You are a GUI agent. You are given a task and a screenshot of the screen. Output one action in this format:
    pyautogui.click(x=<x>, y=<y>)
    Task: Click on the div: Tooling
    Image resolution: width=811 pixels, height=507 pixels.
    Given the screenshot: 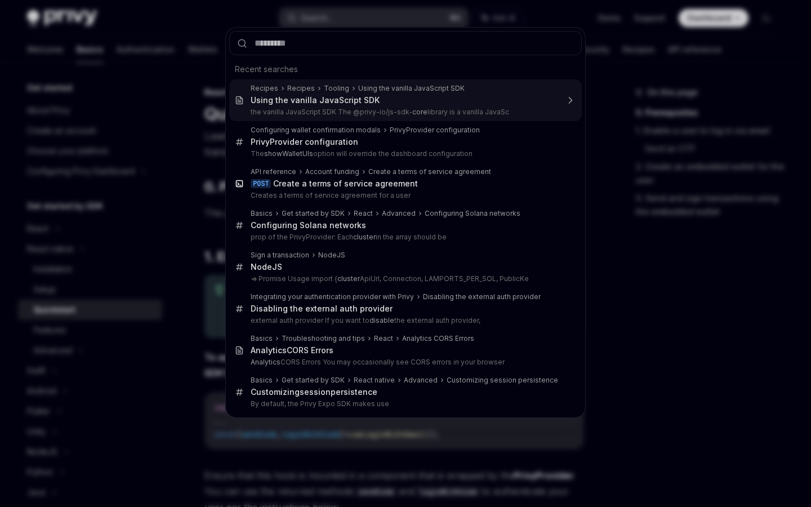 What is the action you would take?
    pyautogui.click(x=336, y=88)
    